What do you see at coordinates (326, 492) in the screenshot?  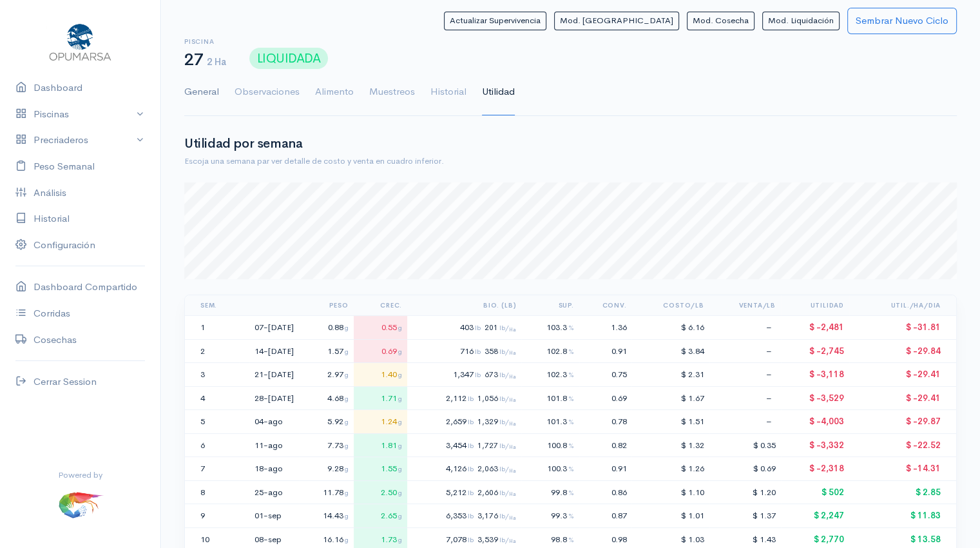 I see `td: 11.78` at bounding box center [326, 492].